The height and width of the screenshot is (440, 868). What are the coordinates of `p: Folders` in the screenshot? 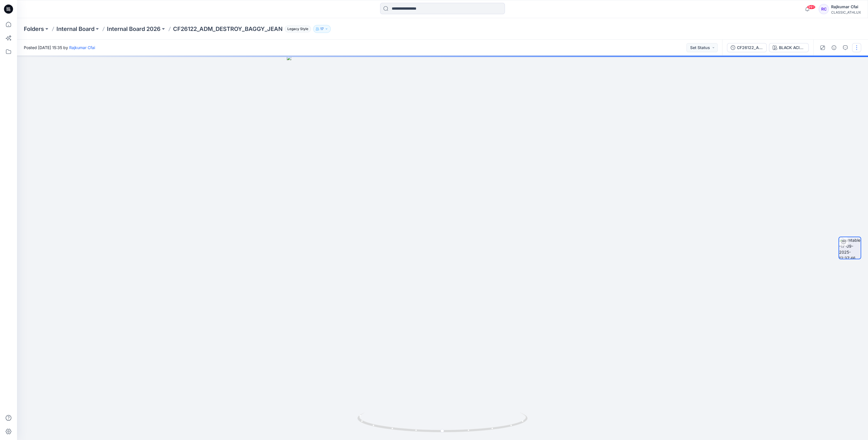 It's located at (34, 29).